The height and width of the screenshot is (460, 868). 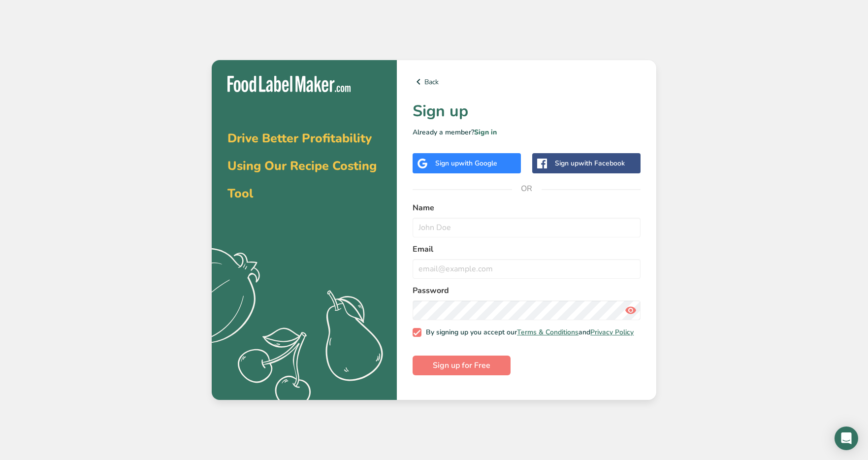 What do you see at coordinates (289, 84) in the screenshot?
I see `img: Food Label Maker` at bounding box center [289, 84].